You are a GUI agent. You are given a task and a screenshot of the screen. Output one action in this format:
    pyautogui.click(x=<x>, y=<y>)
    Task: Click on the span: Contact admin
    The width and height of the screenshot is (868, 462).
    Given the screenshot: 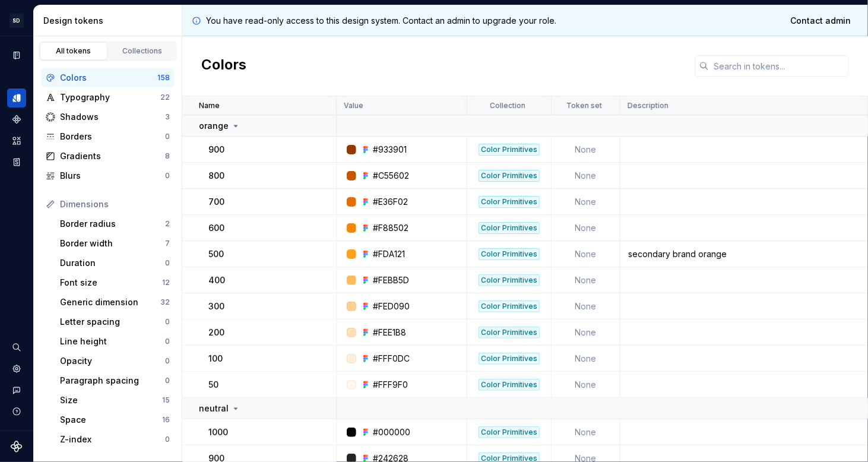 What is the action you would take?
    pyautogui.click(x=821, y=21)
    